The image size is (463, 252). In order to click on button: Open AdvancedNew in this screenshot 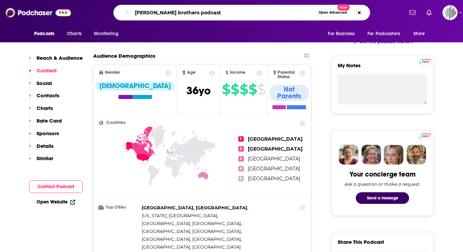, I will do `click(332, 13)`.